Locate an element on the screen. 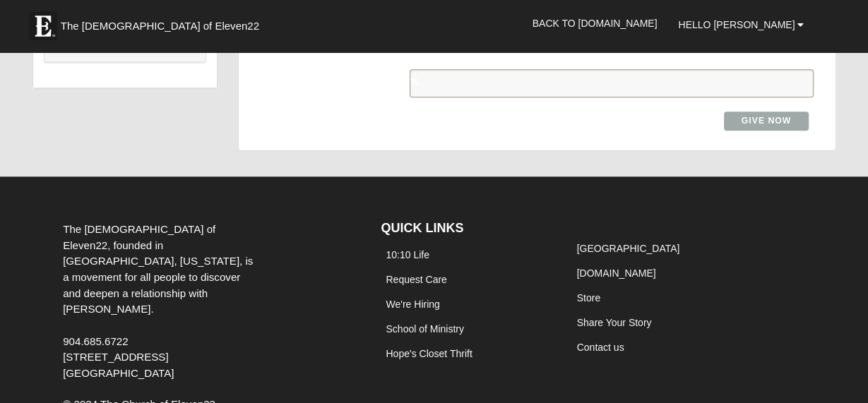 The height and width of the screenshot is (403, 868). a: 10:10 Life is located at coordinates (408, 255).